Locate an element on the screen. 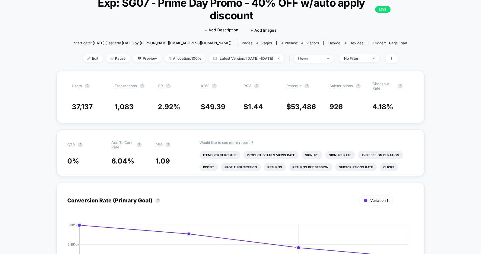  span: Subscriptions is located at coordinates (341, 86).